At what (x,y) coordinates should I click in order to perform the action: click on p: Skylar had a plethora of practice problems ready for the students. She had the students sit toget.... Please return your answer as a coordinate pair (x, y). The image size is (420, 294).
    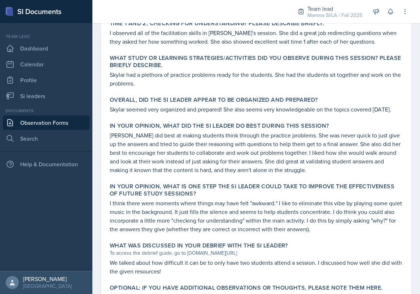
    Looking at the image, I should click on (256, 79).